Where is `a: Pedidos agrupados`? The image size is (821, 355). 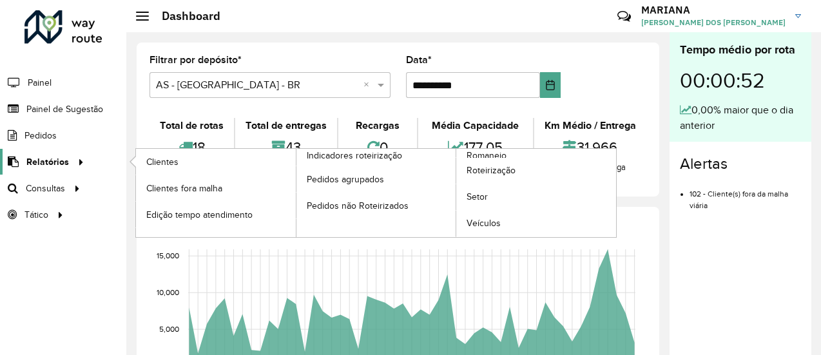 a: Pedidos agrupados is located at coordinates (376, 179).